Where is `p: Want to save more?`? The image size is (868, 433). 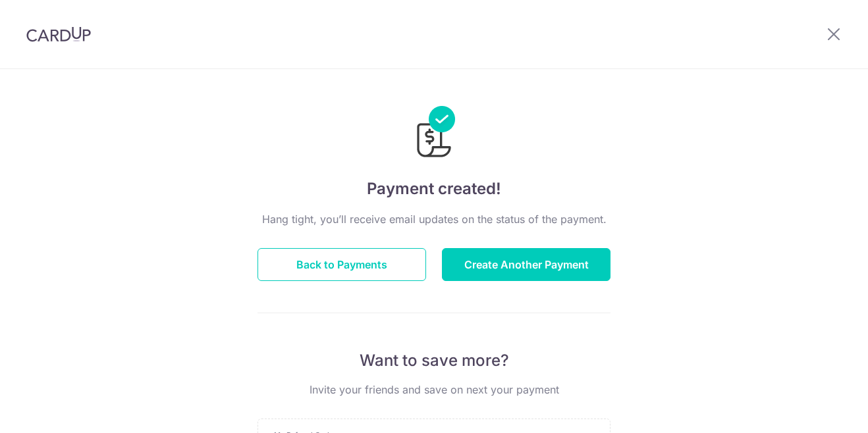 p: Want to save more? is located at coordinates (434, 361).